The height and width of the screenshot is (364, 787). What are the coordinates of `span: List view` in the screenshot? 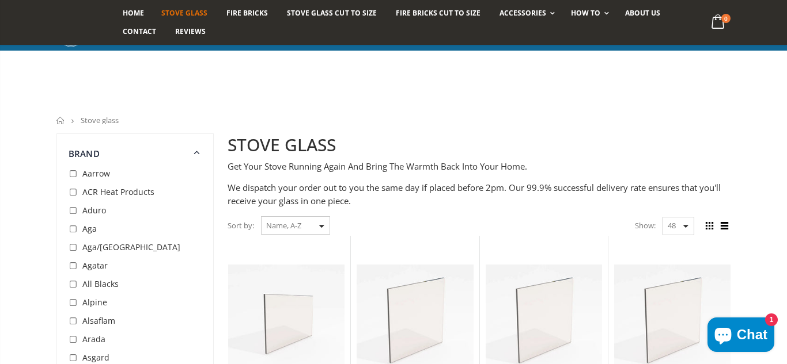 It's located at (724, 226).